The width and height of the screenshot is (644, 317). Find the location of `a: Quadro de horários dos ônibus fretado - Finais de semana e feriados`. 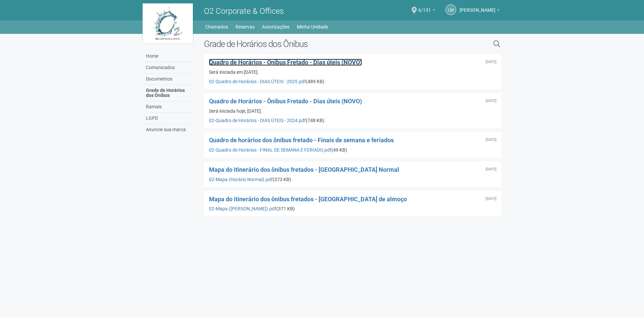

a: Quadro de horários dos ônibus fretado - Finais de semana e feriados is located at coordinates (301, 140).